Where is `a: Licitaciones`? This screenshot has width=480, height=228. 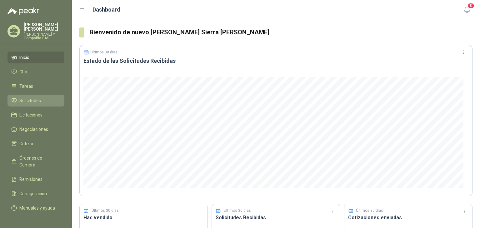 a: Licitaciones is located at coordinates (36, 115).